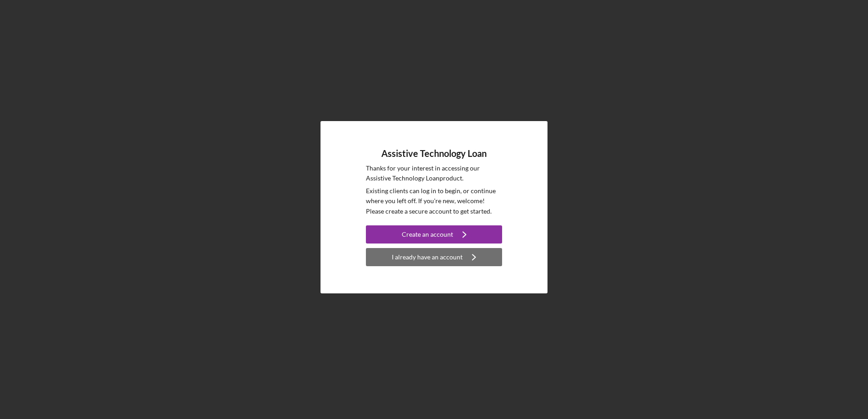 Image resolution: width=868 pixels, height=419 pixels. Describe the element at coordinates (434, 173) in the screenshot. I see `p: Thanks for your interest in accessing our Assistive Technology Loan product.` at that location.